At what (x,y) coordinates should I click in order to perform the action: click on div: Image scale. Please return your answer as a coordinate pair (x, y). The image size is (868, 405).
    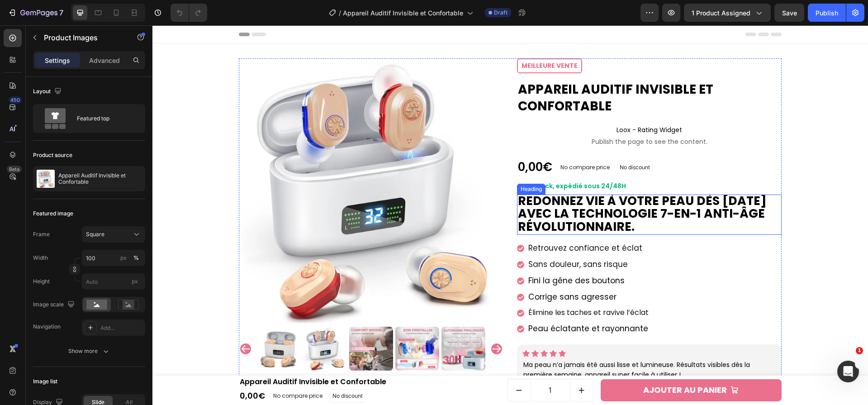
    Looking at the image, I should click on (55, 304).